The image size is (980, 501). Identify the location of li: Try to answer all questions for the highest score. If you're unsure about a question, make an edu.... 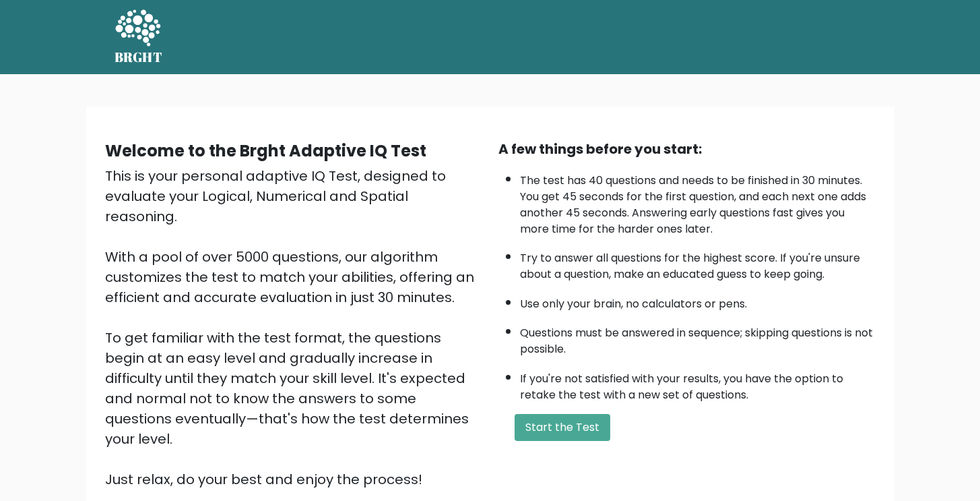
(698, 263).